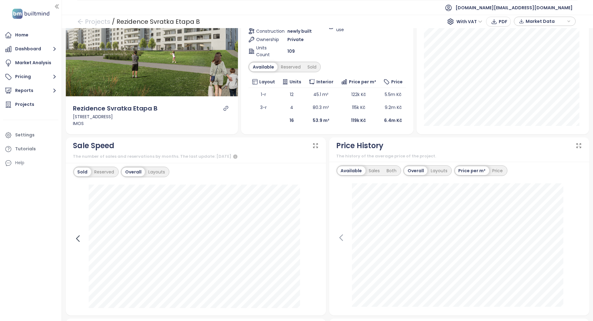  Describe the element at coordinates (25, 135) in the screenshot. I see `div: Settings` at that location.